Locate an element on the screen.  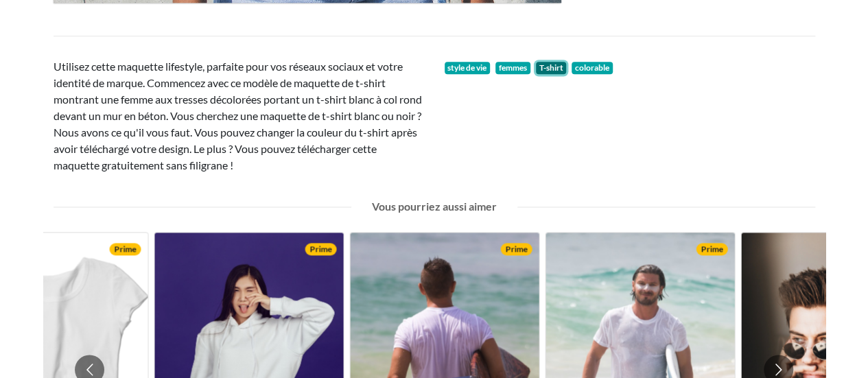
font: colorable is located at coordinates (592, 67).